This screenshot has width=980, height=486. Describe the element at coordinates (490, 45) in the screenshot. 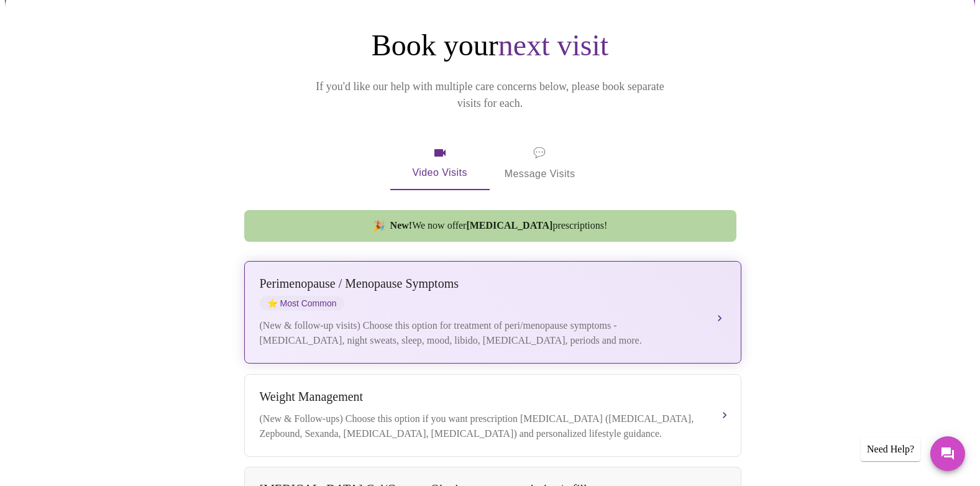

I see `h1: Book your` at that location.